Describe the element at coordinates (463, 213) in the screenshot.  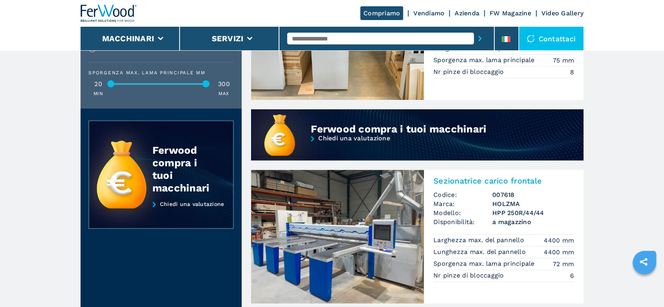
I see `span: Modello:` at that location.